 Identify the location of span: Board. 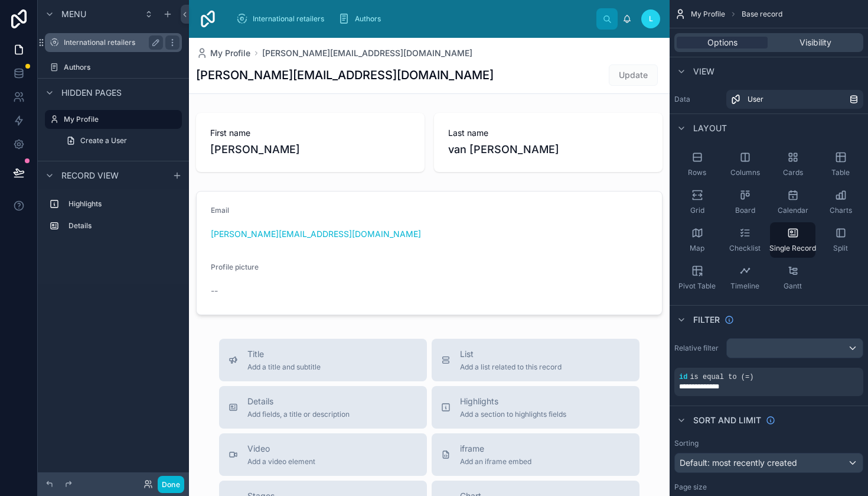
(746, 210).